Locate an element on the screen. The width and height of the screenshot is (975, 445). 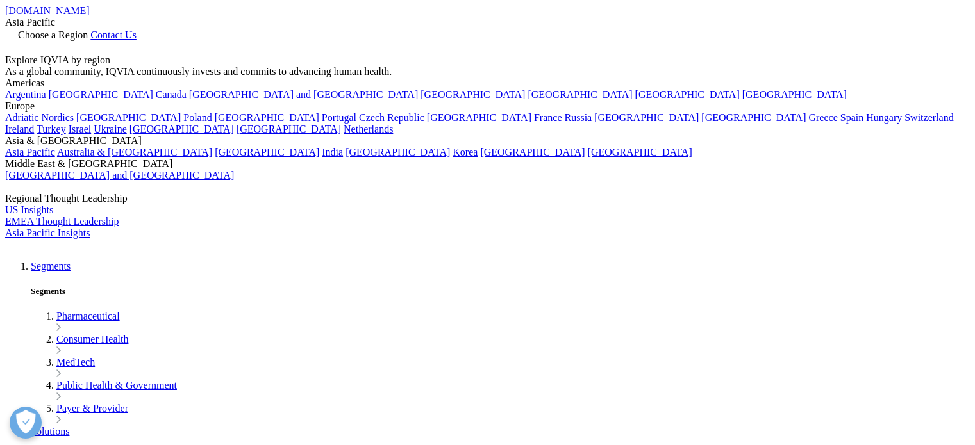
div: As a global community, IQVIA continuously invests and commits to advancing human health. is located at coordinates (487, 72).